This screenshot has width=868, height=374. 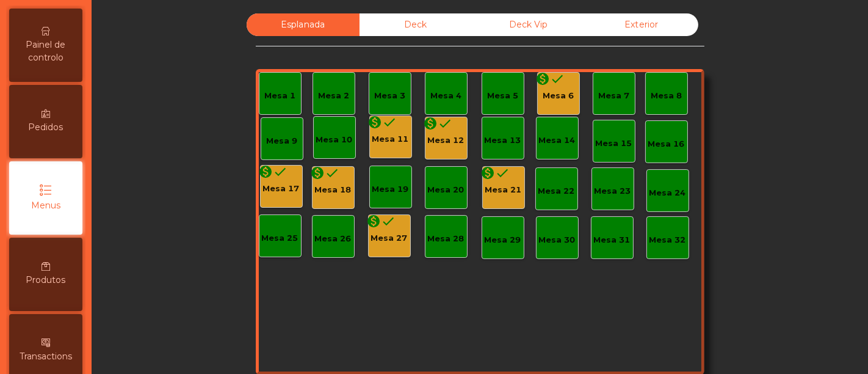 What do you see at coordinates (446, 239) in the screenshot?
I see `div: Mesa 28` at bounding box center [446, 239].